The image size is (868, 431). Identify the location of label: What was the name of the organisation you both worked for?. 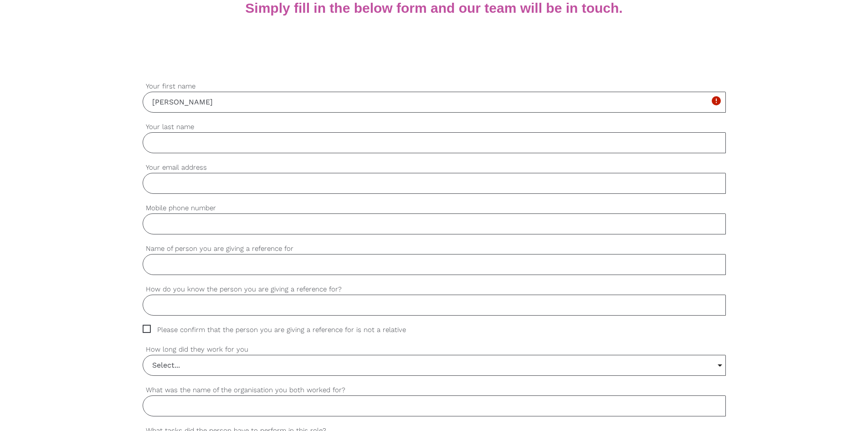
(434, 390).